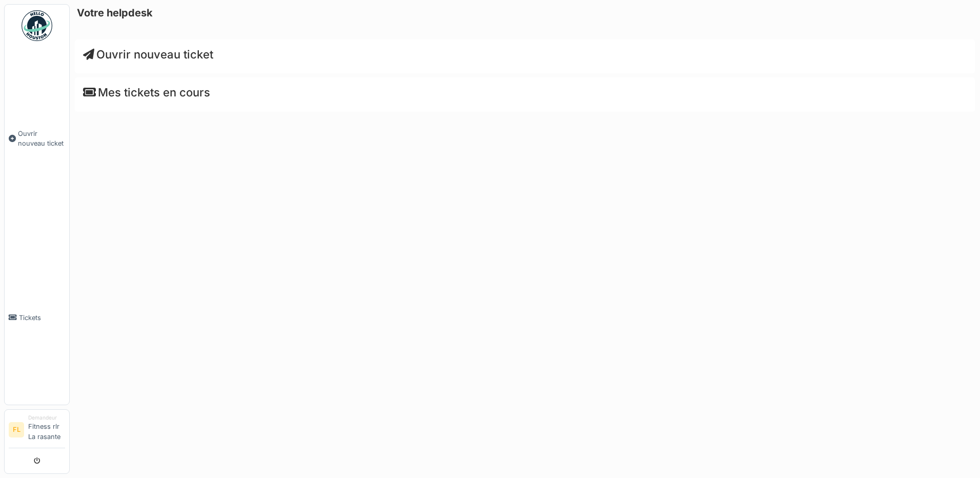 Image resolution: width=980 pixels, height=478 pixels. I want to click on li: Fitness rlr La rasante, so click(47, 430).